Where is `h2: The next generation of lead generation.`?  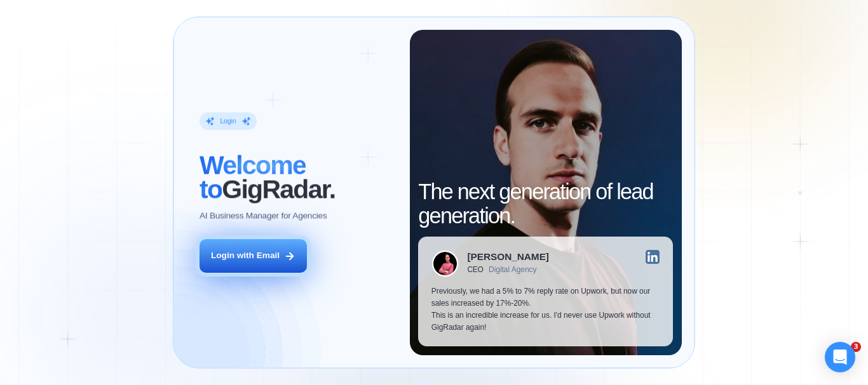
h2: The next generation of lead generation. is located at coordinates (545, 204).